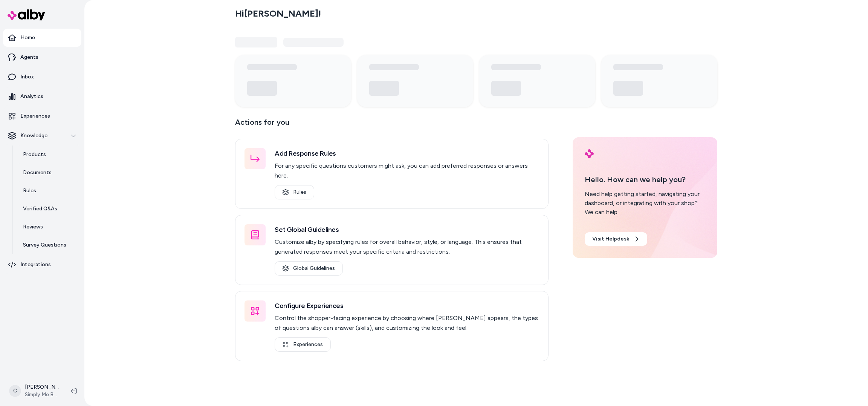  Describe the element at coordinates (48, 245) in the screenshot. I see `a: Survey Questions` at that location.